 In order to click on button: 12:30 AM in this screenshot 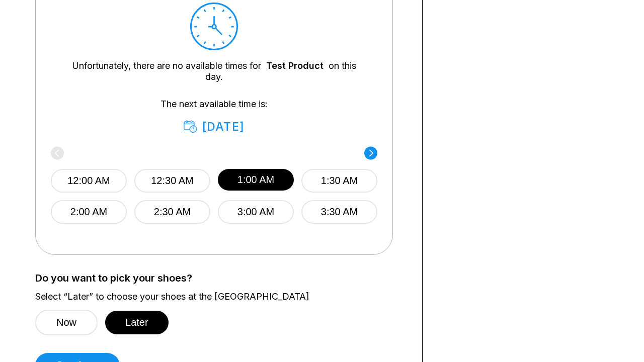, I will do `click(172, 181)`.